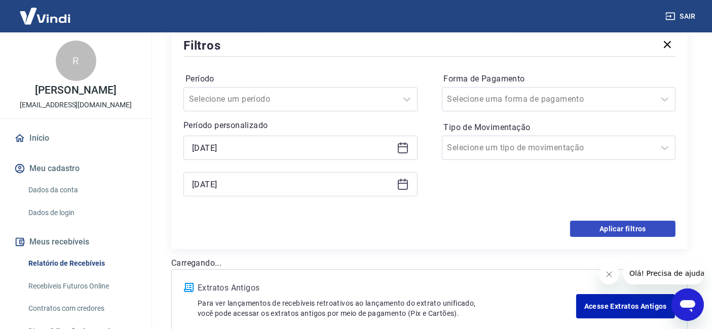 The height and width of the screenshot is (329, 712). What do you see at coordinates (300, 126) in the screenshot?
I see `p: Período personalizado` at bounding box center [300, 126].